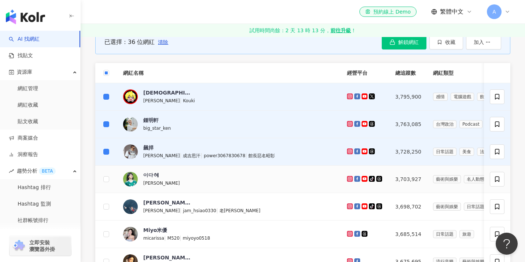  I want to click on span: 館長惡名昭彰, so click(261, 156).